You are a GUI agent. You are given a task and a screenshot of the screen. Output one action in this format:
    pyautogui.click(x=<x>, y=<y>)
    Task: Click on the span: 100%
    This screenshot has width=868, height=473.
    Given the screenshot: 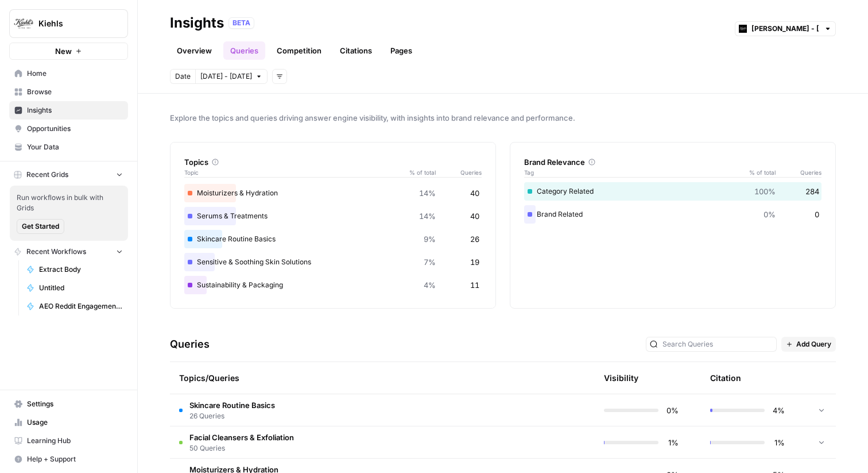 What is the action you would take?
    pyautogui.click(x=765, y=192)
    